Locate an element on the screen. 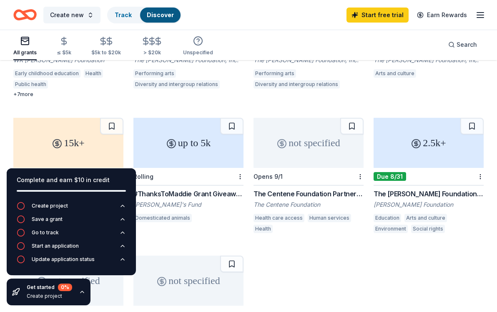 The image size is (497, 312). a: Earn Rewards is located at coordinates (442, 15).